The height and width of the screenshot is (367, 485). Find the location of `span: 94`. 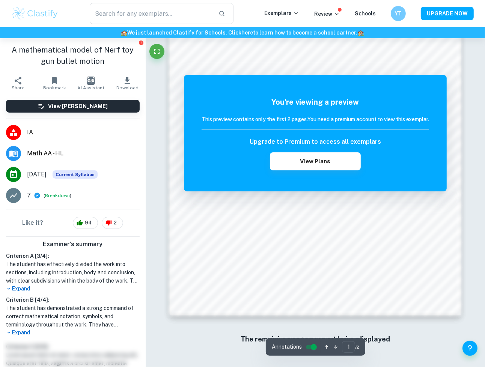

span: 94 is located at coordinates (88, 223).